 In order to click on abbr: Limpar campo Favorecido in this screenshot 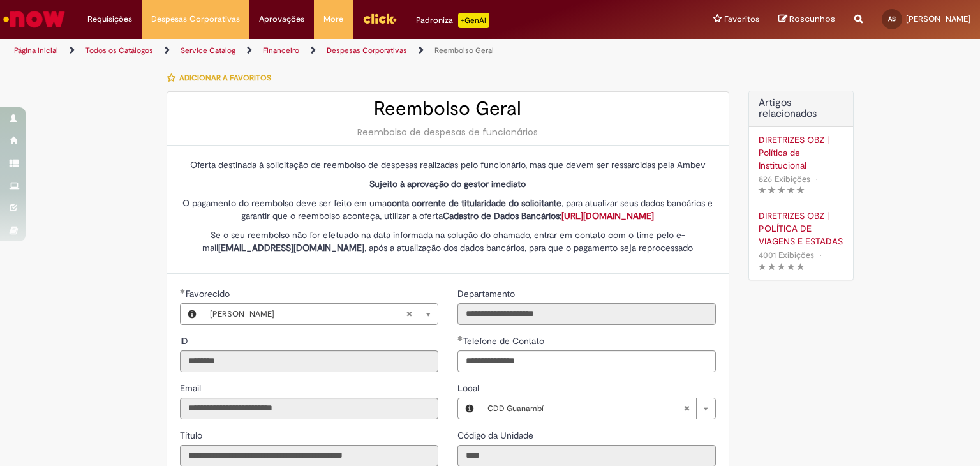, I will do `click(409, 314)`.